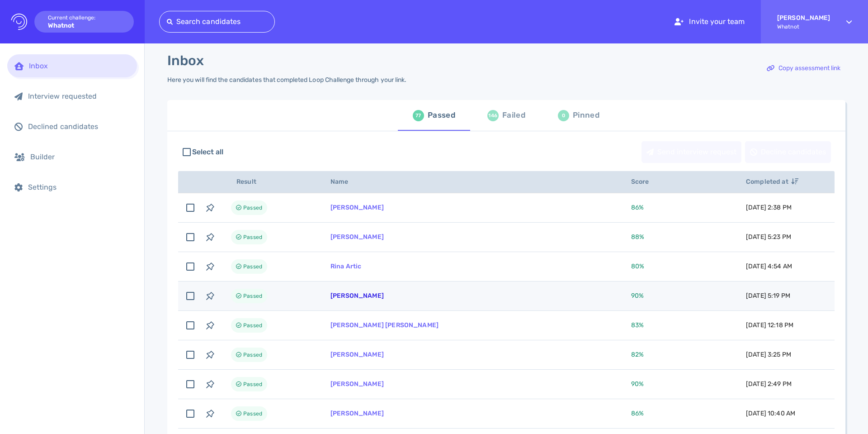 The width and height of the screenshot is (868, 434). What do you see at coordinates (346, 266) in the screenshot?
I see `a: Rina Artic` at bounding box center [346, 266].